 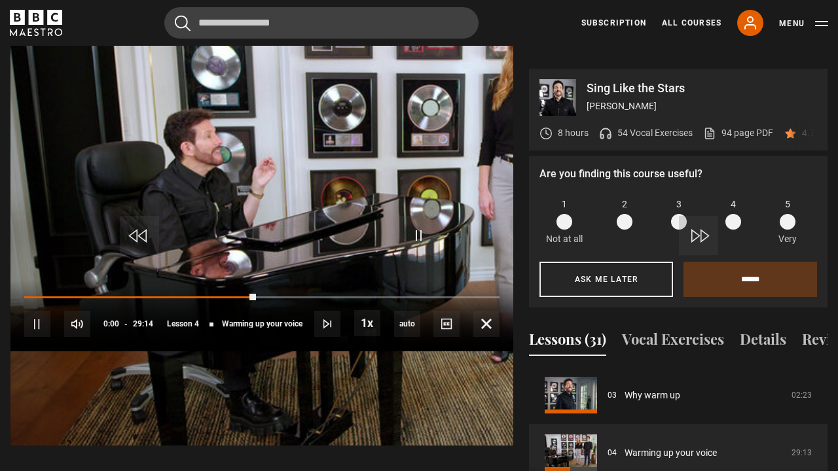 What do you see at coordinates (564, 204) in the screenshot?
I see `span: 1` at bounding box center [564, 204].